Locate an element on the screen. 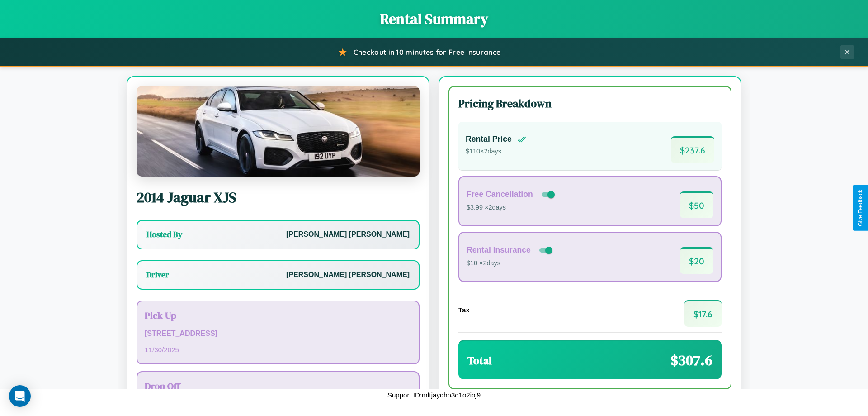 The image size is (868, 416). span: $ 20 is located at coordinates (697, 260).